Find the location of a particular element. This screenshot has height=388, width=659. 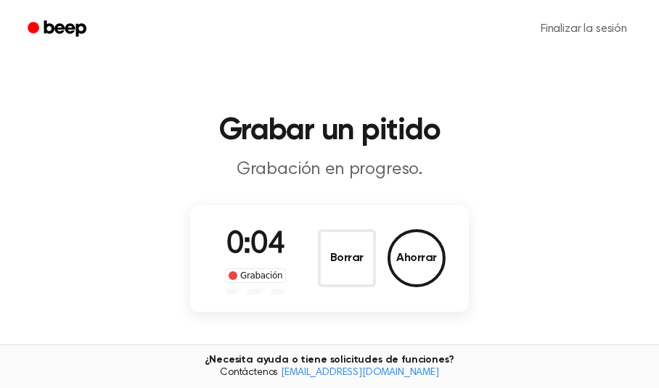

button: Guardar grabación de audio is located at coordinates (417, 258).